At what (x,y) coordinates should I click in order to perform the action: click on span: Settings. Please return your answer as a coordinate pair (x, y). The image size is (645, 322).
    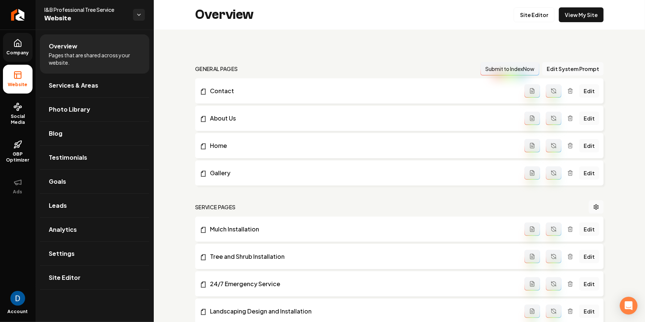
    Looking at the image, I should click on (62, 254).